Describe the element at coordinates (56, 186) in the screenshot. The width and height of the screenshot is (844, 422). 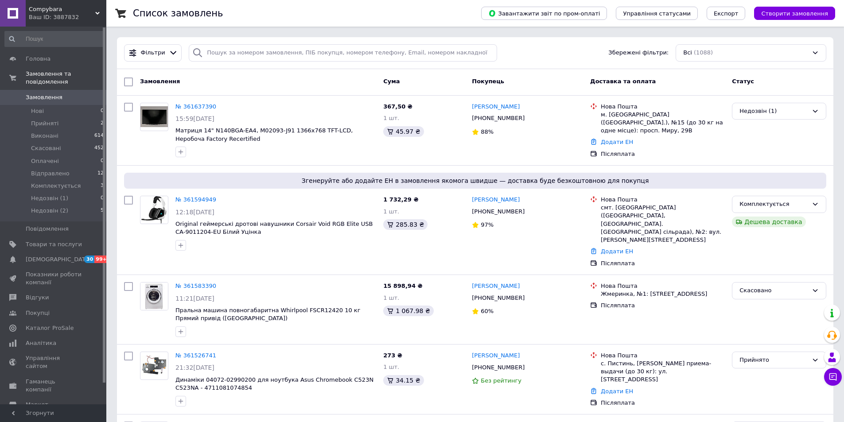
I see `span: Комплектується` at that location.